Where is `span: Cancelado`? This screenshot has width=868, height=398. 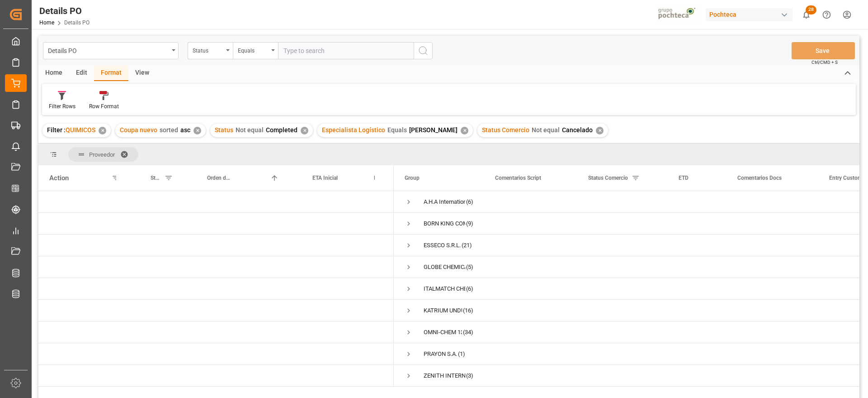
span: Cancelado is located at coordinates (577, 130).